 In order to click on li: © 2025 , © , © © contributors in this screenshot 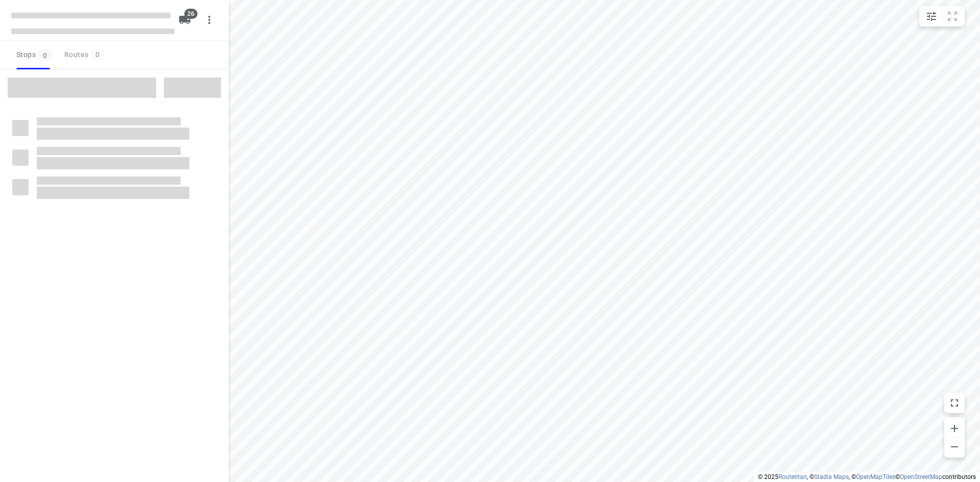, I will do `click(866, 477)`.